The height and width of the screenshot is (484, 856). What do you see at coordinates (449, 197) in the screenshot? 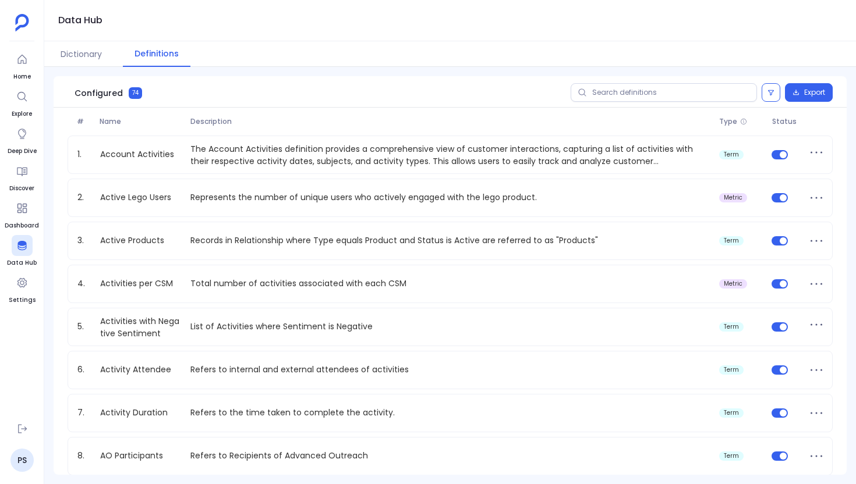
I see `p: Represents the number of unique users who actively engaged with the lego product.` at bounding box center [449, 197].